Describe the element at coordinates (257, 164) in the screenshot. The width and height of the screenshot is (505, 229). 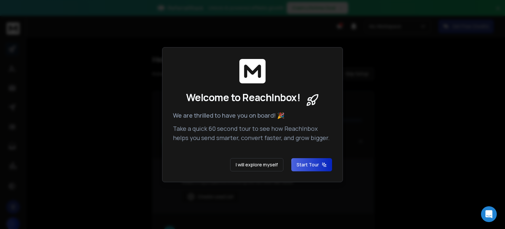
I see `button: I will explore myself` at that location.